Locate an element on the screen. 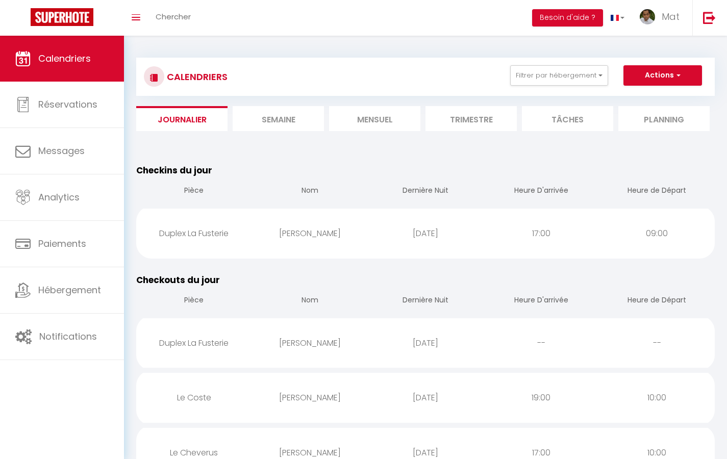 The width and height of the screenshot is (727, 459). div: 17:00 is located at coordinates (541, 233).